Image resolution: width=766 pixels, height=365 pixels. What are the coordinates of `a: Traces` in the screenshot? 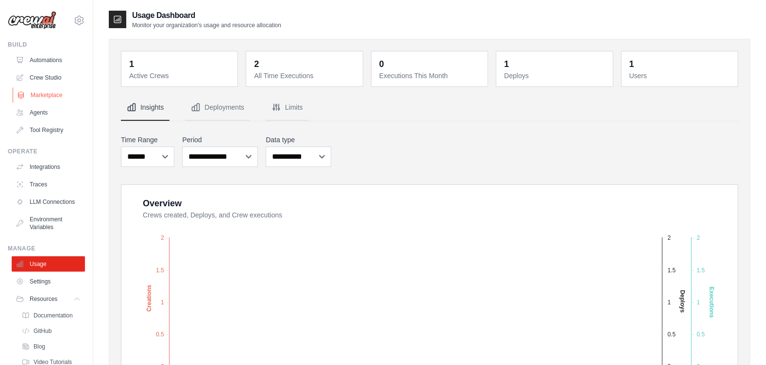 It's located at (48, 185).